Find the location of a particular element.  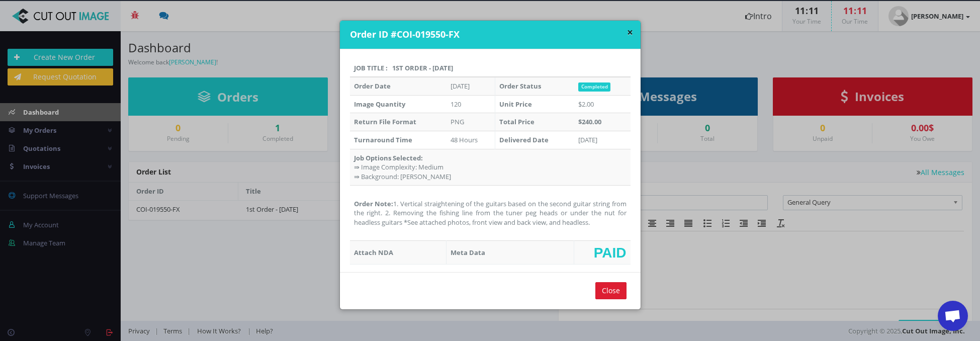

span: PAID is located at coordinates (610, 253).